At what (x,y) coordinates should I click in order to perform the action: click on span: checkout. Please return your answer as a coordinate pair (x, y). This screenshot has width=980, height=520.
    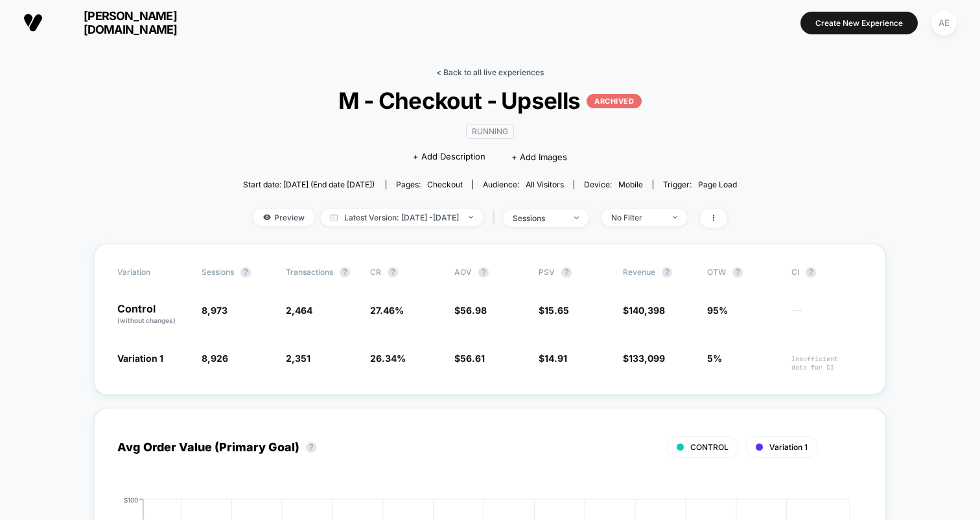
    Looking at the image, I should click on (444, 184).